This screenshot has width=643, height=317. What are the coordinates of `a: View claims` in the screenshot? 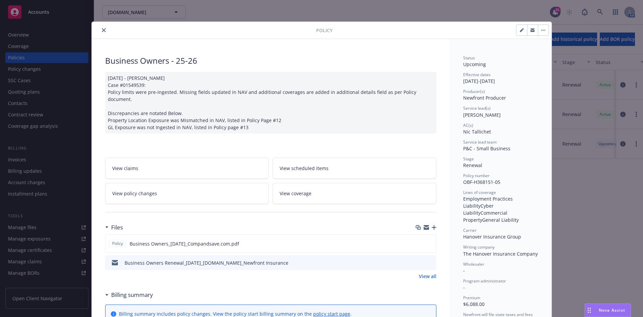 It's located at (187, 168).